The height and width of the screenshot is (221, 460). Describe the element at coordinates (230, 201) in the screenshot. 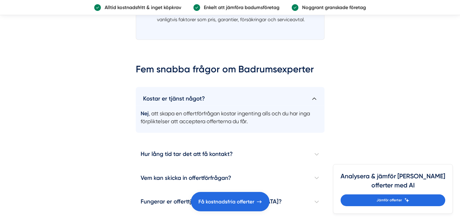

I see `a: Få kostnadsfria offerter` at that location.